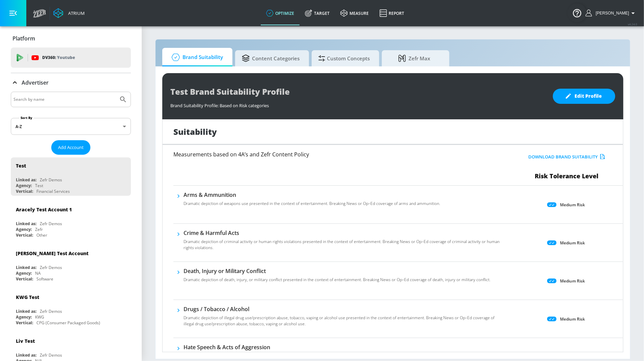 The width and height of the screenshot is (644, 361). What do you see at coordinates (71, 148) in the screenshot?
I see `span: Add Account` at bounding box center [71, 148].